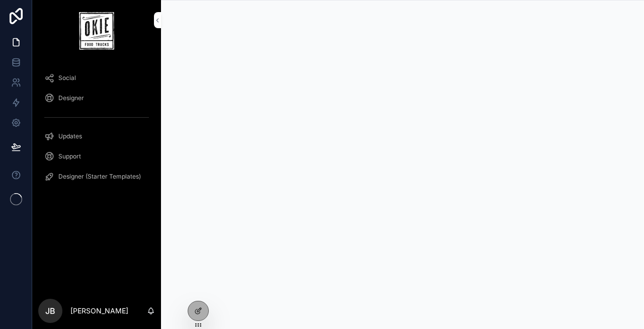 The width and height of the screenshot is (644, 329). I want to click on span: JB, so click(50, 311).